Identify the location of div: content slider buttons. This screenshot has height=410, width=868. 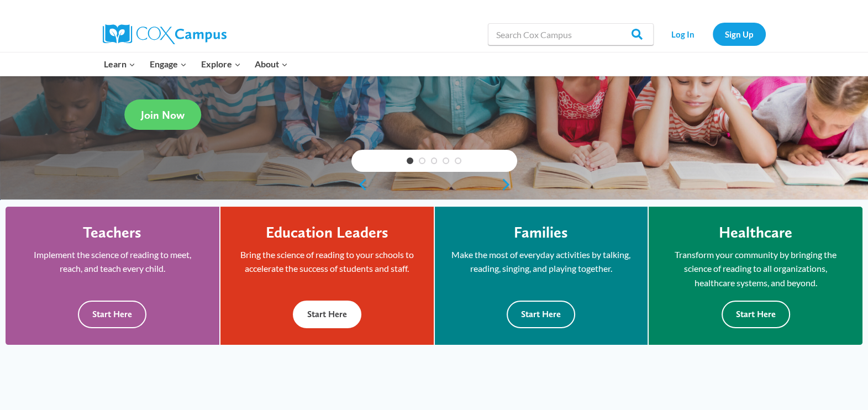
(434, 185).